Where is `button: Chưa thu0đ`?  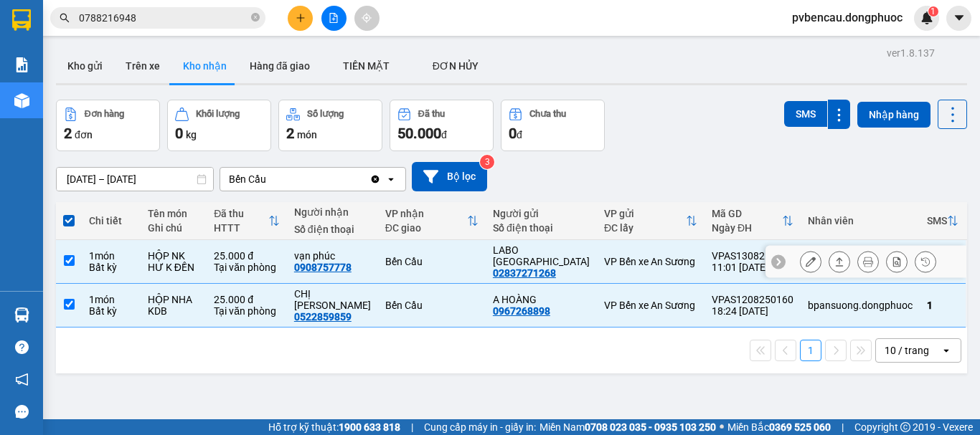
button: Chưa thu0đ is located at coordinates (552, 126).